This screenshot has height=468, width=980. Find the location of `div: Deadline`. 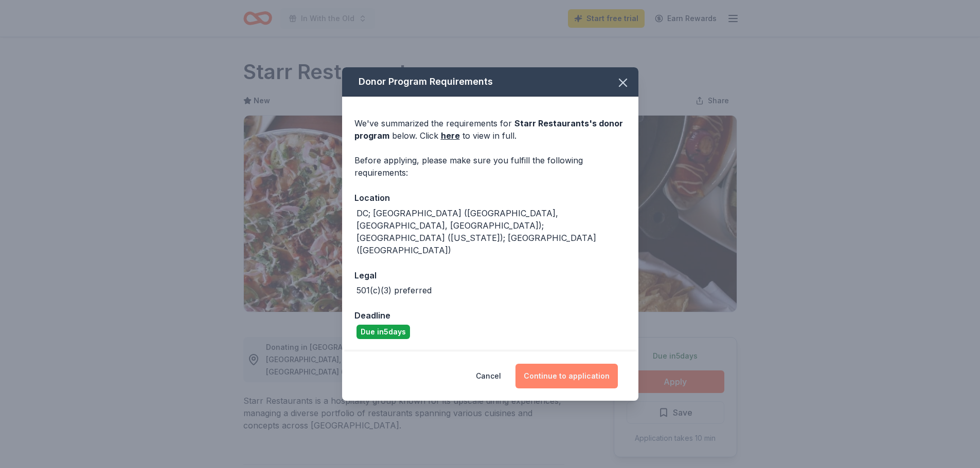

div: Deadline is located at coordinates (490, 316).